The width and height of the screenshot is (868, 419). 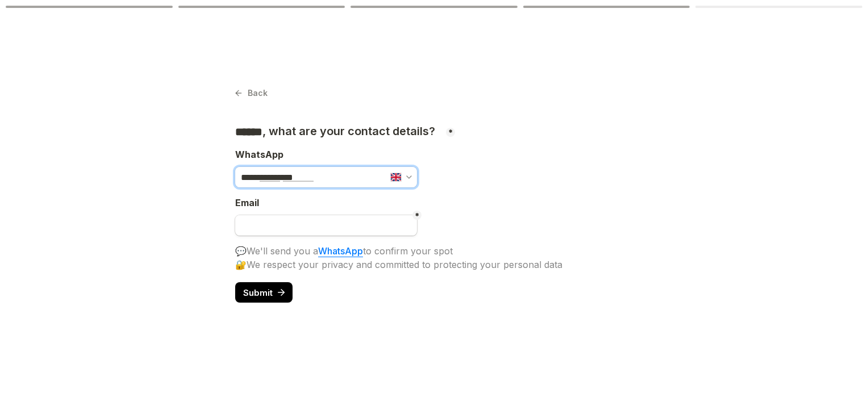 I want to click on h3: , what are your contact details?, so click(x=336, y=132).